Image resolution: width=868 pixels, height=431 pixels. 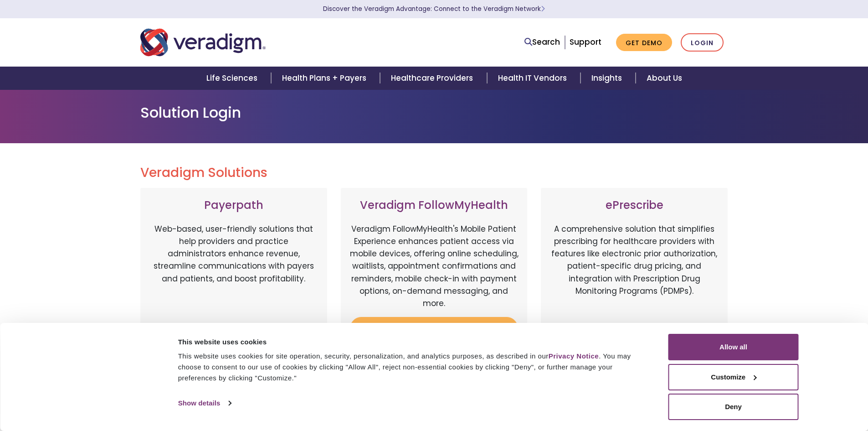 What do you see at coordinates (574, 355) in the screenshot?
I see `a: Privacy Notice` at bounding box center [574, 355].